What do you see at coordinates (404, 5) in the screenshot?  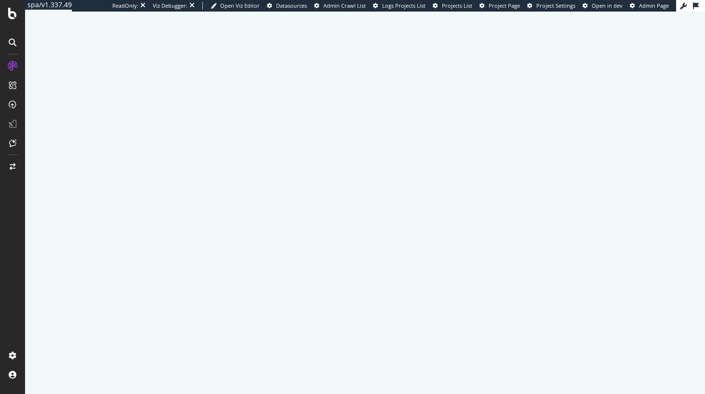 I see `span: Logs Projects List` at bounding box center [404, 5].